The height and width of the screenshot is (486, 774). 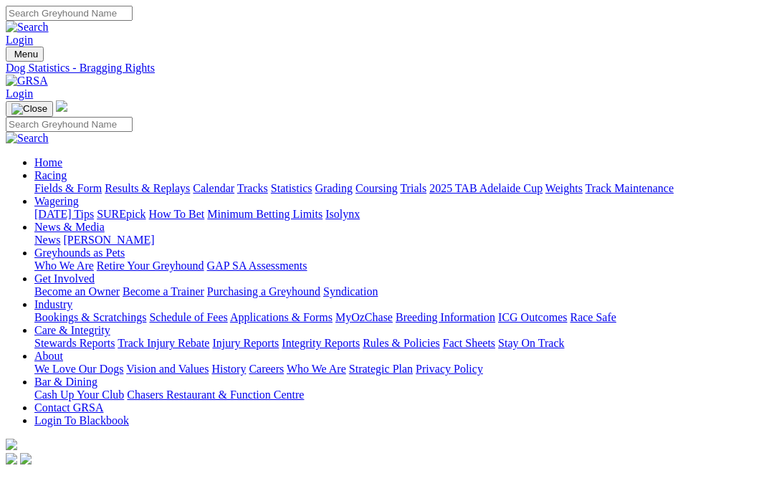 What do you see at coordinates (215, 394) in the screenshot?
I see `a: Chasers Restaurant & Function Centre` at bounding box center [215, 394].